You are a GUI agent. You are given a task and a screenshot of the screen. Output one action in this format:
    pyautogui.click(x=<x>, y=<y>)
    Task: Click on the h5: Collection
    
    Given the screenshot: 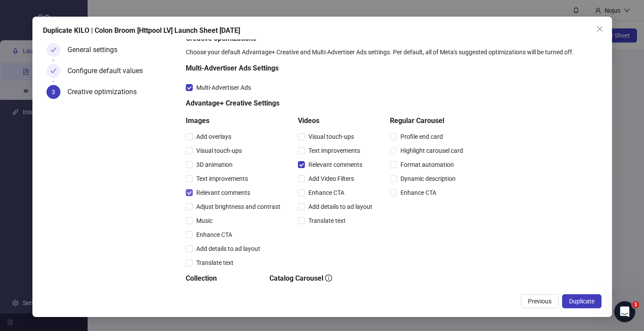 What is the action you would take?
    pyautogui.click(x=220, y=278)
    